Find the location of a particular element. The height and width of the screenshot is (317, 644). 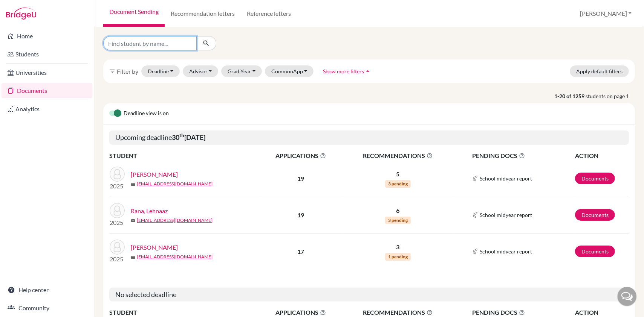

th: STUDENT is located at coordinates (185, 156).